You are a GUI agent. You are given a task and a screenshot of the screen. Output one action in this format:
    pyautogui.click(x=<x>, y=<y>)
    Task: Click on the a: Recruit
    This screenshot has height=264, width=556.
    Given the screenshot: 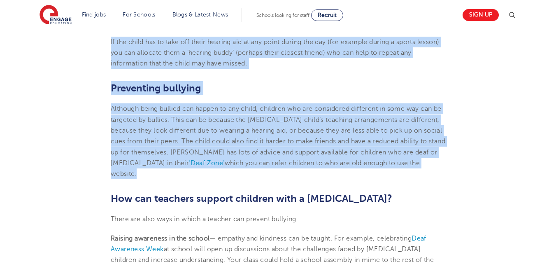 What is the action you would take?
    pyautogui.click(x=327, y=15)
    